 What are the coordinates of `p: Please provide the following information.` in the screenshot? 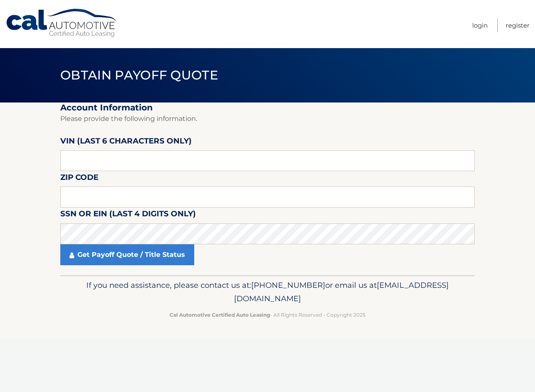 It's located at (268, 119).